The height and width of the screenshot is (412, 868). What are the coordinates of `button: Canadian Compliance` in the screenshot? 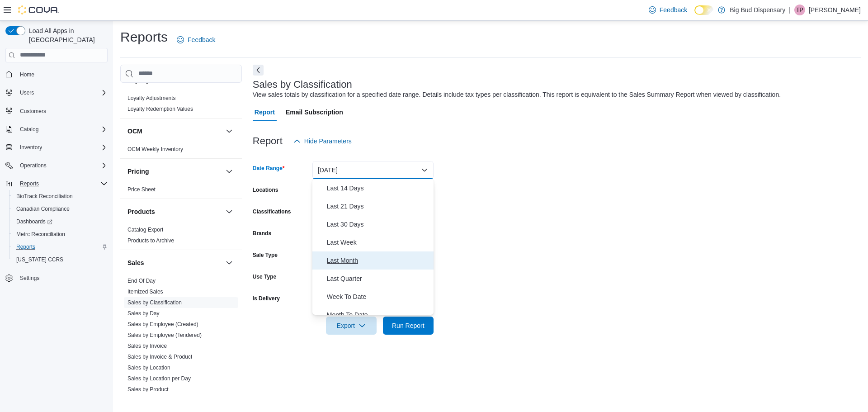 It's located at (60, 209).